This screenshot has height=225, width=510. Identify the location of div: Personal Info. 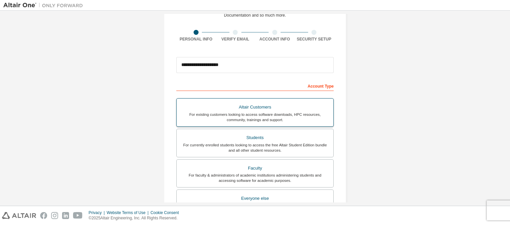
(196, 39).